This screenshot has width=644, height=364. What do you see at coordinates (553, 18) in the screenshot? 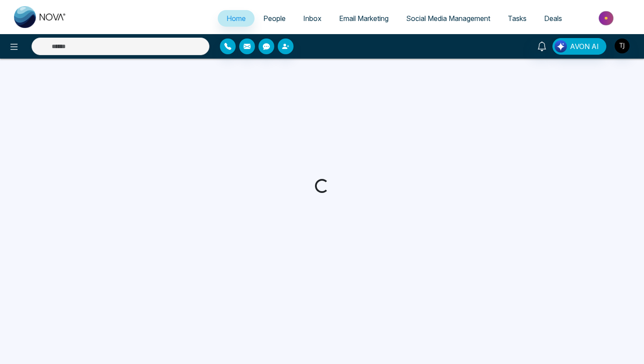
I see `a: Deals` at bounding box center [553, 18].